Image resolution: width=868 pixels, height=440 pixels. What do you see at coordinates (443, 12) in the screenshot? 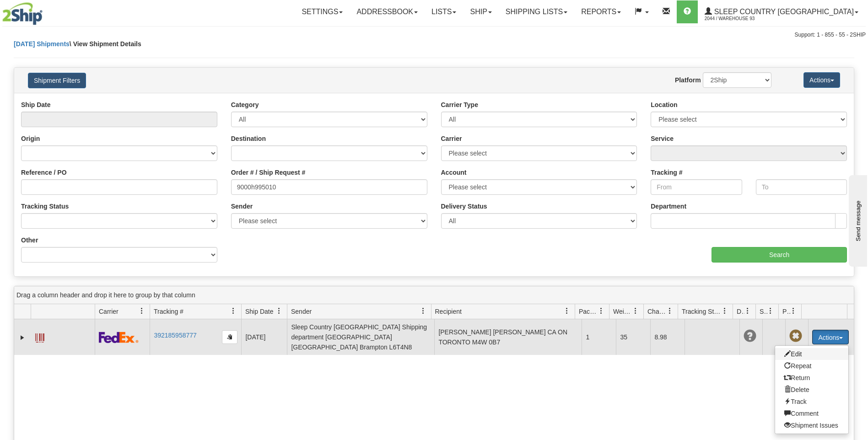
I see `a: Lists` at bounding box center [443, 12].